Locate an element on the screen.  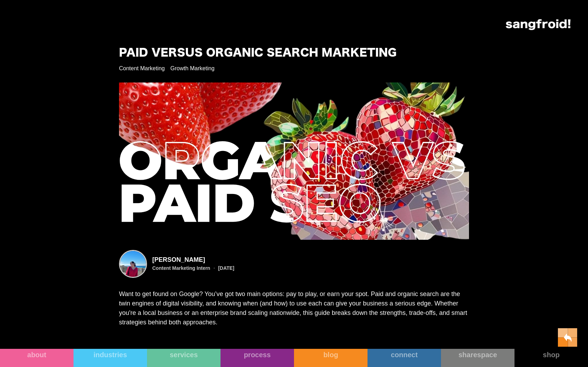
div: Growth Marketing is located at coordinates (193, 68).